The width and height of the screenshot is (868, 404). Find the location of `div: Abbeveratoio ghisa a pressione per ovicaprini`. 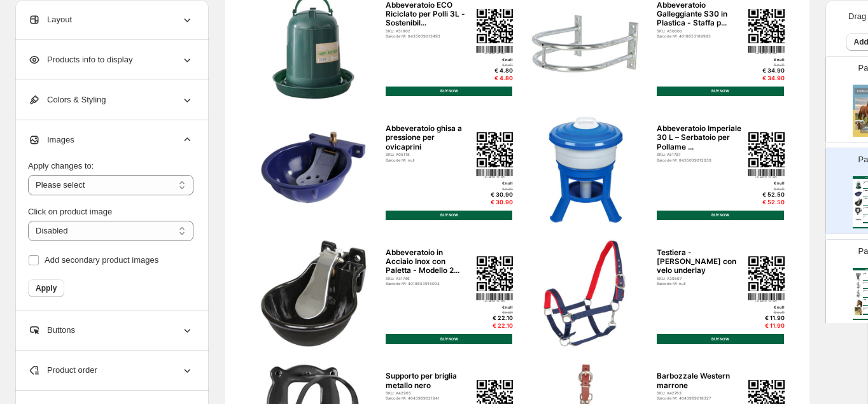

div: Abbeveratoio ghisa a pressione per ovicaprini is located at coordinates (429, 137).